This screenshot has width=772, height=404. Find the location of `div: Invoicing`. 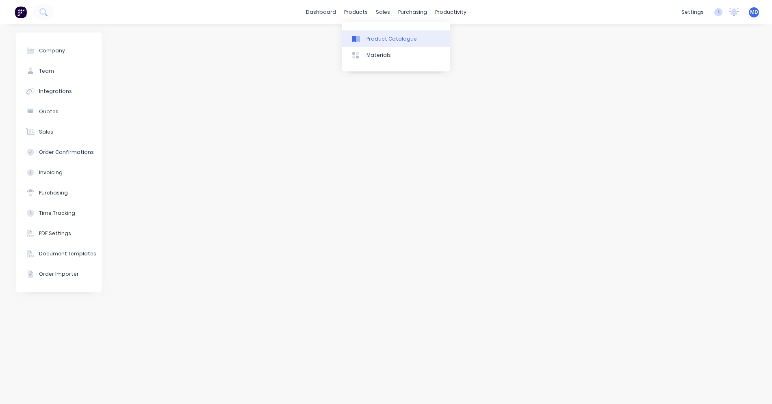

div: Invoicing is located at coordinates (51, 173).